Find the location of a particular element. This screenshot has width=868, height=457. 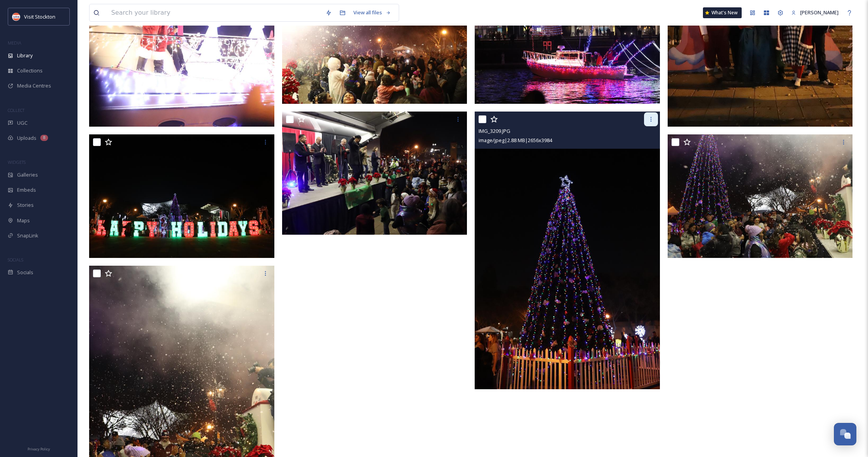

span: Galleries is located at coordinates (28, 175).